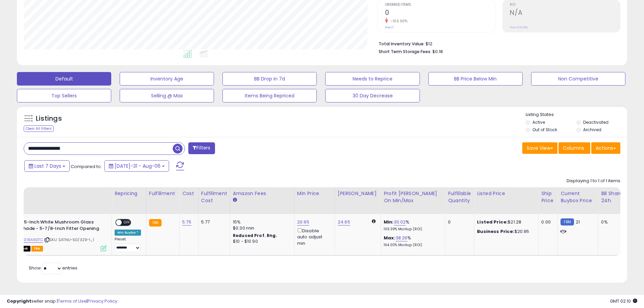 This screenshot has width=644, height=308. What do you see at coordinates (547, 222) in the screenshot?
I see `div: 0.00` at bounding box center [547, 222].